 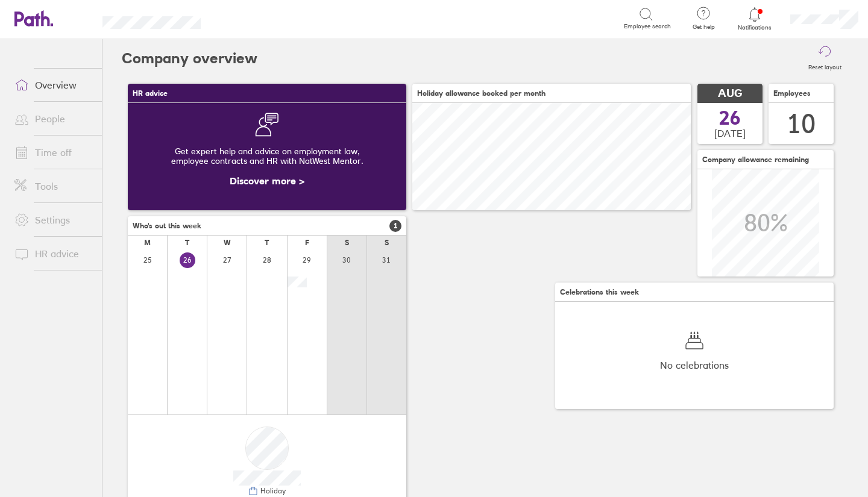 What do you see at coordinates (755, 19) in the screenshot?
I see `a: Notifications` at bounding box center [755, 19].